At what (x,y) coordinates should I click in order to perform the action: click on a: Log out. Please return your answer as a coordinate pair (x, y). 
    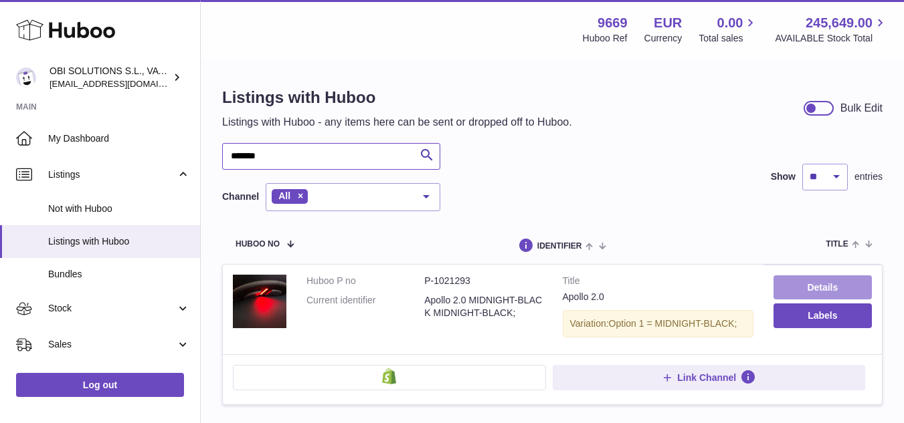
    Looking at the image, I should click on (100, 385).